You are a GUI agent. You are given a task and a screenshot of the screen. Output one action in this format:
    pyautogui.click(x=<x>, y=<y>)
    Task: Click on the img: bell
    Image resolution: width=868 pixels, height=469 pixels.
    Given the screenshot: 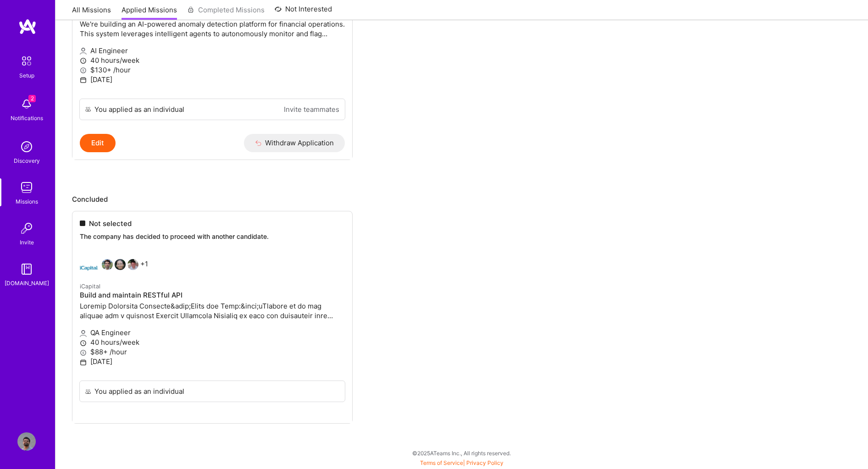 What is the action you would take?
    pyautogui.click(x=26, y=104)
    